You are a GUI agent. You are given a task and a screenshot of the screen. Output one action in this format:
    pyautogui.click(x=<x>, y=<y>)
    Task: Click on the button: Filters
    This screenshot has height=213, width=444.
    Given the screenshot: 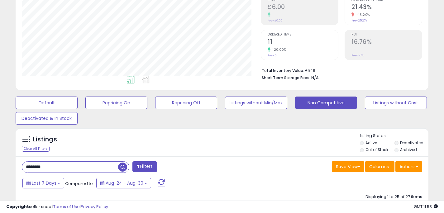 What is the action you would take?
    pyautogui.click(x=145, y=167)
    